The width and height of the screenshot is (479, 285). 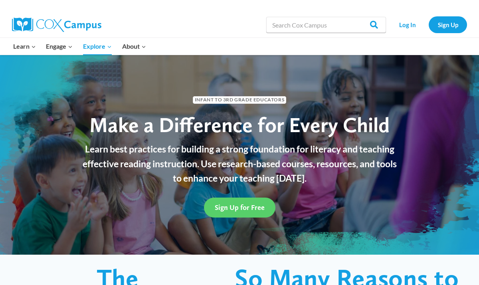 What do you see at coordinates (240, 100) in the screenshot?
I see `span: Infant to 3rd Grade Educators` at bounding box center [240, 100].